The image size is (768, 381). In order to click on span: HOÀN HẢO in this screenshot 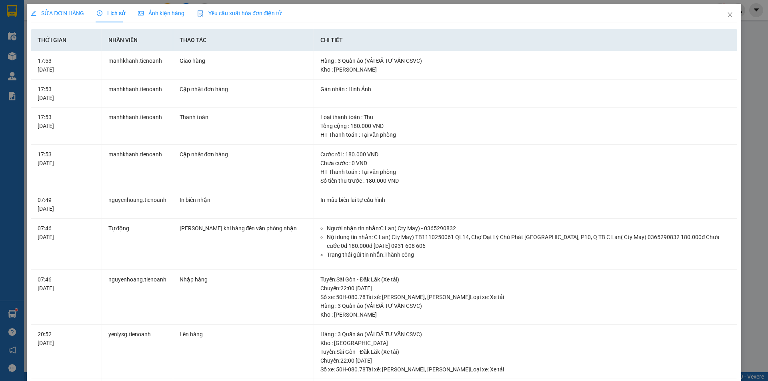, I will do `click(28, 40)`.